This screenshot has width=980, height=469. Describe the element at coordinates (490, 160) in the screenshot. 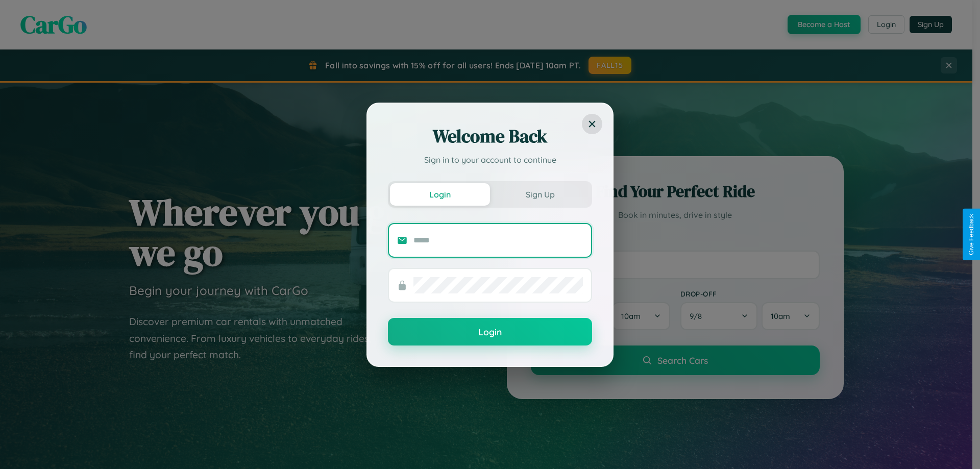

I see `p: Sign in to your account to continue` at that location.